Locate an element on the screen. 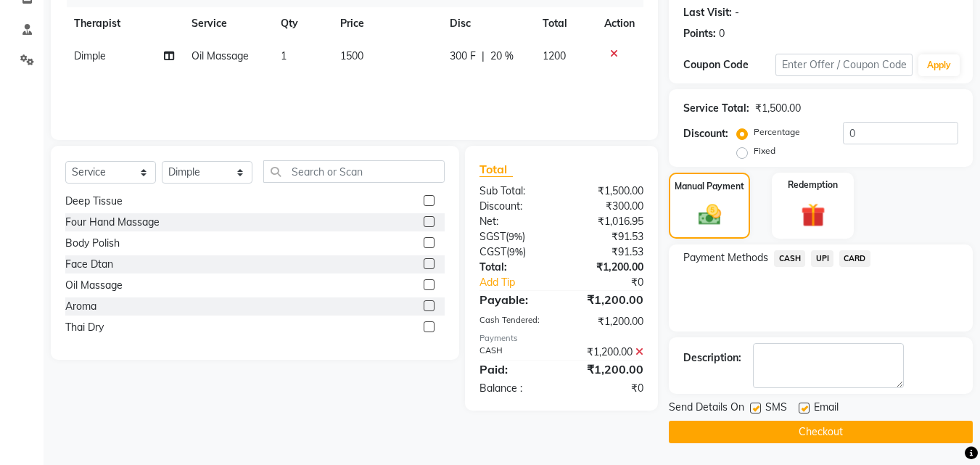 This screenshot has width=980, height=465. input: Enter Offer / Coupon Code is located at coordinates (844, 65).